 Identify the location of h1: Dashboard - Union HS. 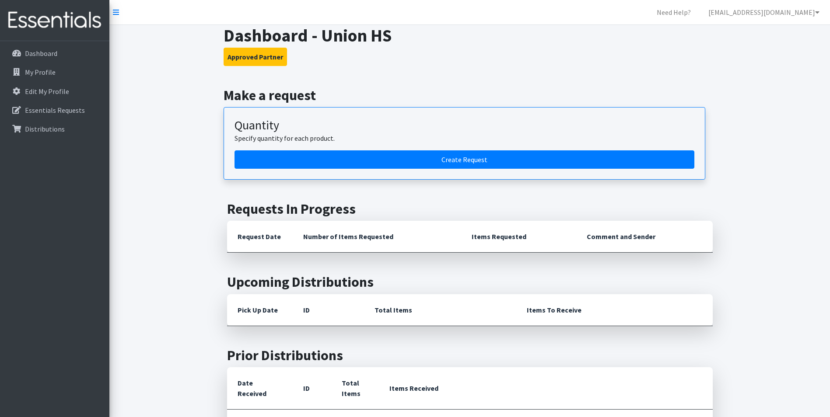
(469, 35).